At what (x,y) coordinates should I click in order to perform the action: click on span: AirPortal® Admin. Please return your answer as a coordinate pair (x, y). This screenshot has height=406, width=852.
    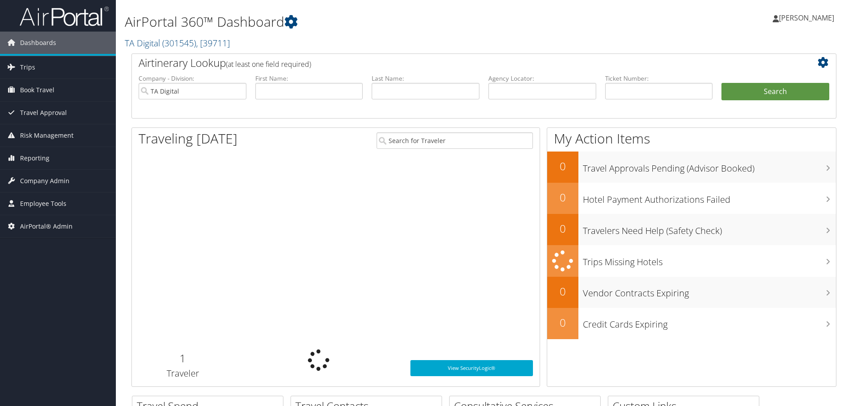
    Looking at the image, I should click on (46, 226).